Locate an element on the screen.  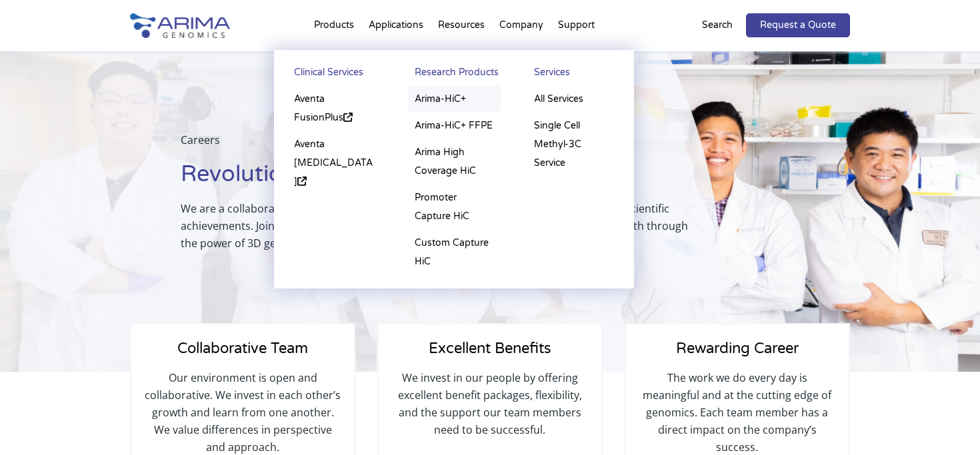
p: We are a collaborative, agile, and inclusive team that thrives on learning and celebrating scient... is located at coordinates (434, 226).